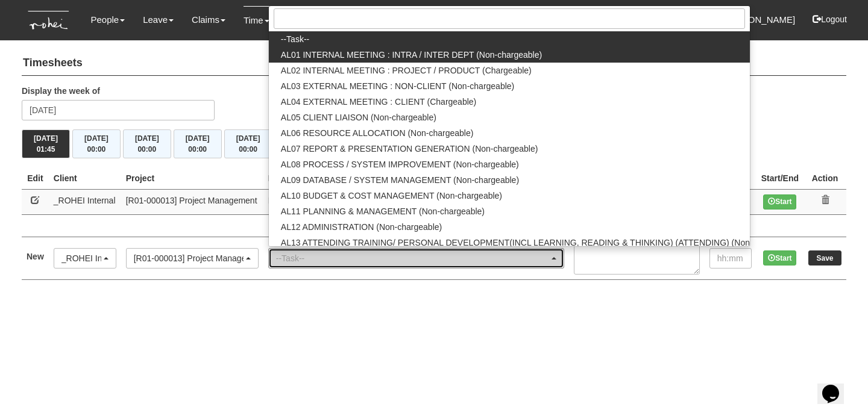 The width and height of the screenshot is (868, 416). What do you see at coordinates (824, 178) in the screenshot?
I see `th: Action` at bounding box center [824, 178].